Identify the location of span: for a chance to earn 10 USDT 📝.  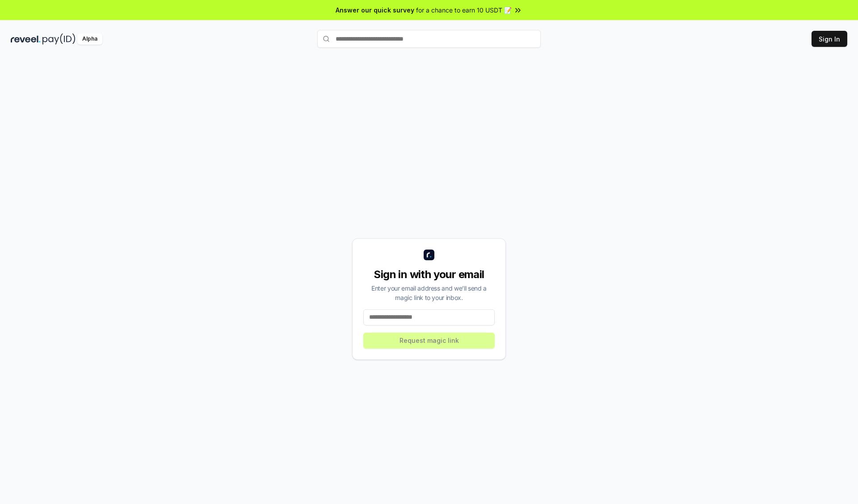
(464, 10).